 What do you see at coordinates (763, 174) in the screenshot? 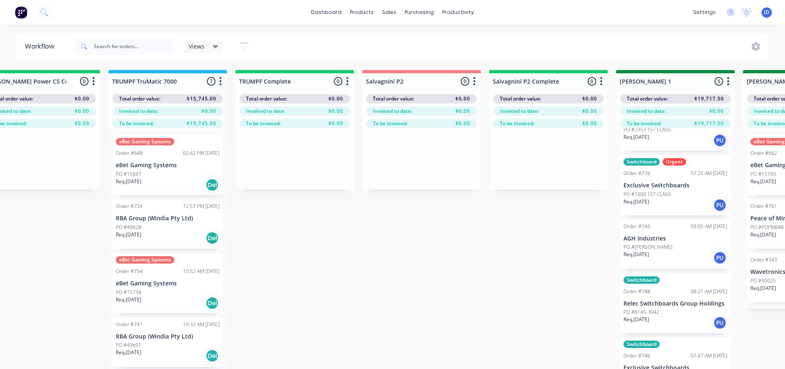
I see `p: PO #15700` at bounding box center [763, 174].